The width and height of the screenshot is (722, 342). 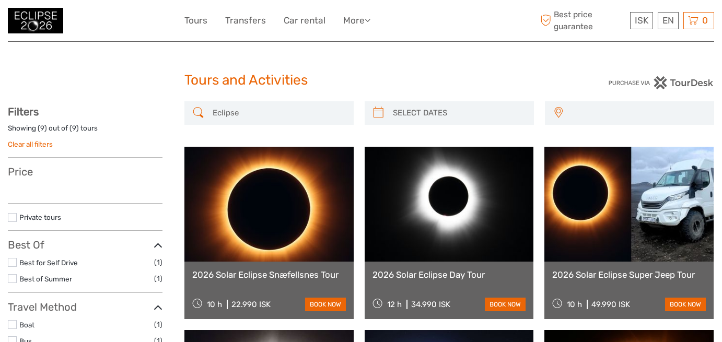 I want to click on a: Car rental, so click(x=305, y=20).